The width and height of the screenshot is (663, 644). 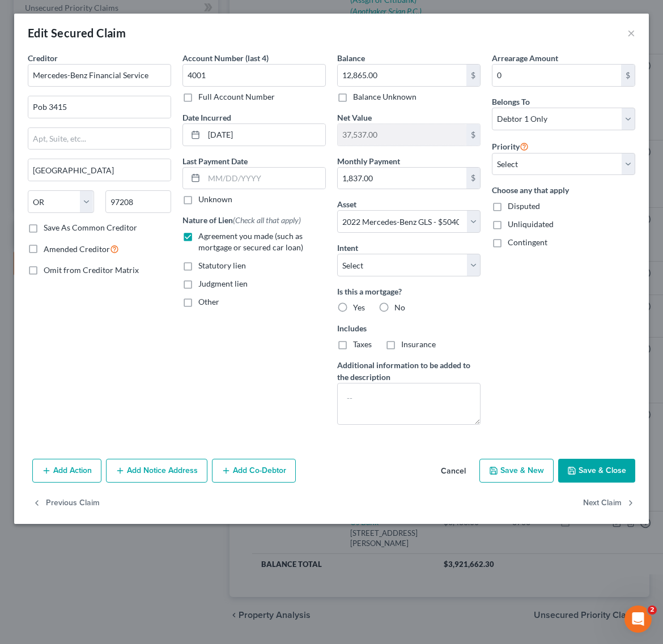 I want to click on label: Date Incurred, so click(x=207, y=117).